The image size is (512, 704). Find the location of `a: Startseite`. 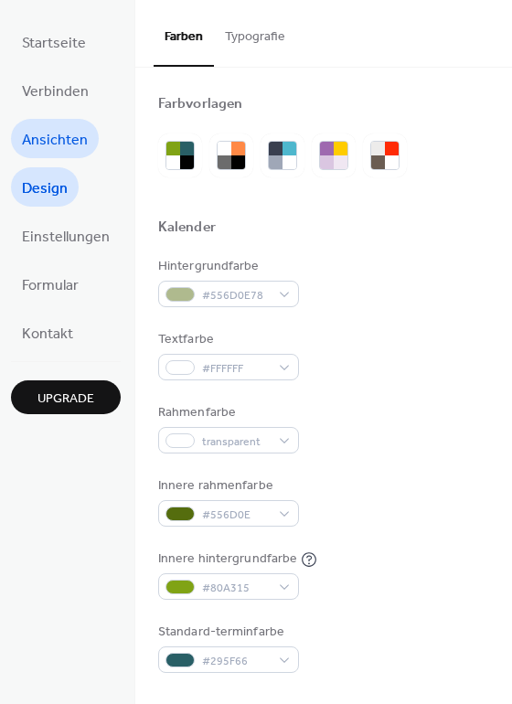

a: Startseite is located at coordinates (54, 41).